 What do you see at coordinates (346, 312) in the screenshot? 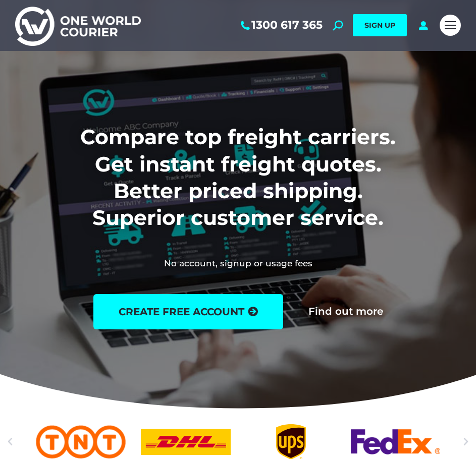
I see `a: Find out more` at bounding box center [346, 312].